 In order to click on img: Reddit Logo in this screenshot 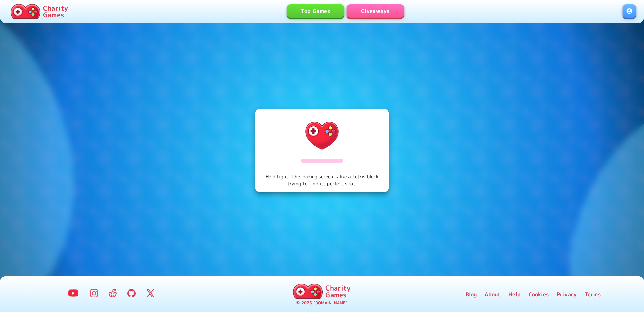, I will do `click(113, 293)`.